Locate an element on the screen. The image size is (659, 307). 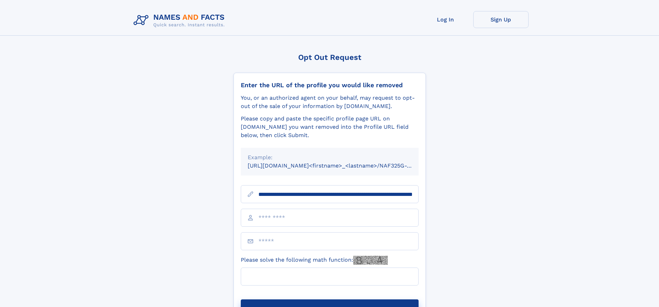
img: Logo Names and Facts is located at coordinates (181, 20).